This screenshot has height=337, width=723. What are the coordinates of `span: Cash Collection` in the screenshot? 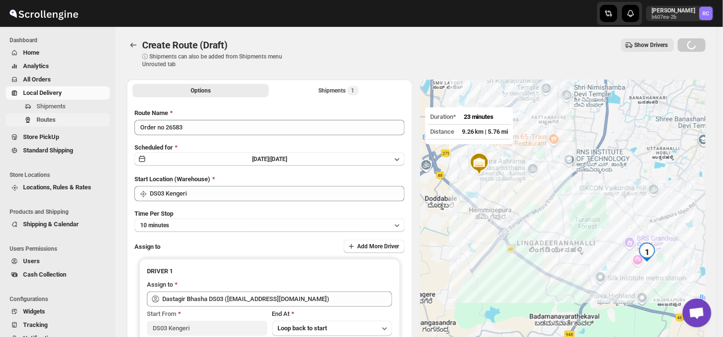 It's located at (45, 274).